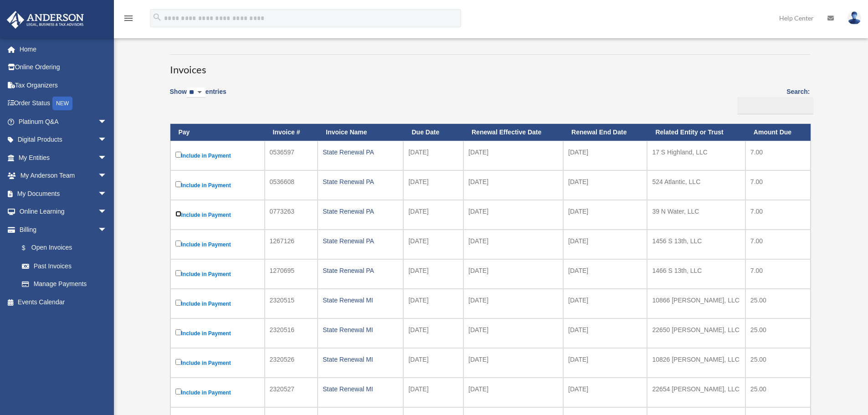 The height and width of the screenshot is (415, 868). I want to click on td: 0536608, so click(291, 185).